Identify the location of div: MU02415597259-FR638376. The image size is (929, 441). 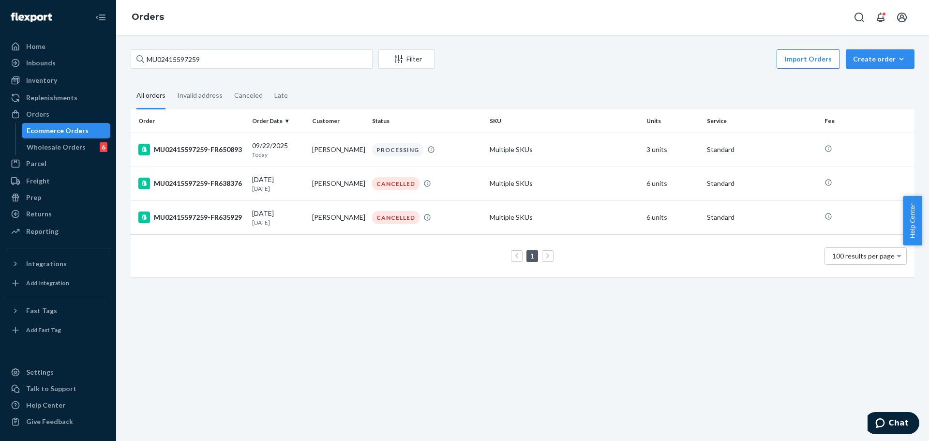
(191, 183).